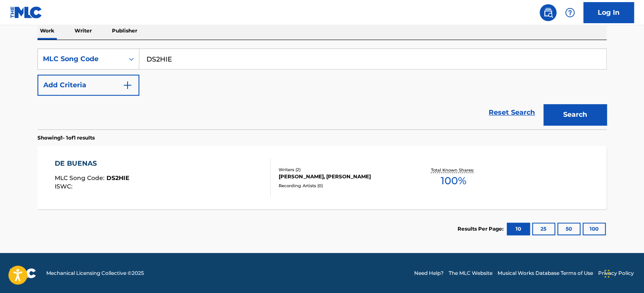 The height and width of the screenshot is (293, 644). What do you see at coordinates (453, 170) in the screenshot?
I see `p: Total Known Shares:` at bounding box center [453, 170].